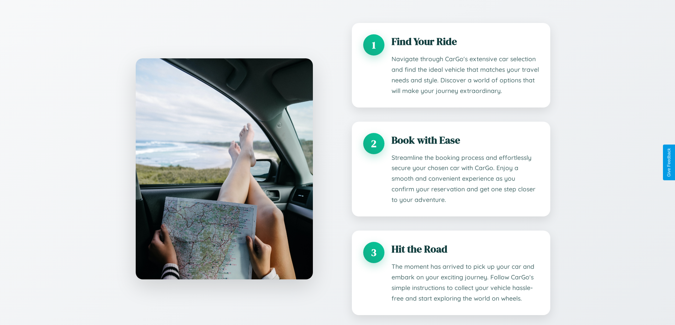  I want to click on h3: Find Your Ride, so click(465, 41).